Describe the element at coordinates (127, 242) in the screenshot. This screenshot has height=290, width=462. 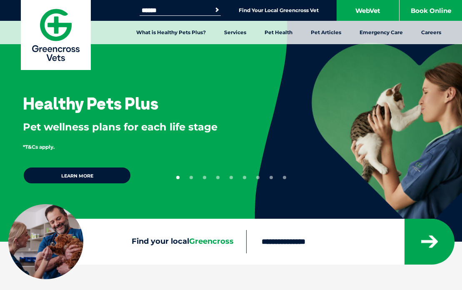
I see `label: Find your local` at that location.